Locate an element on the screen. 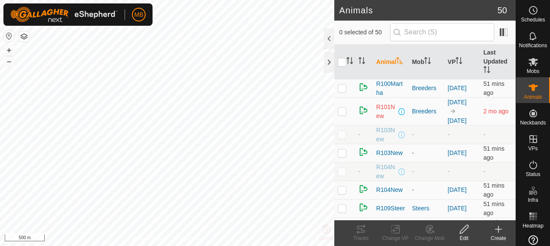 The height and width of the screenshot is (246, 550). span: Notifications is located at coordinates (533, 46).